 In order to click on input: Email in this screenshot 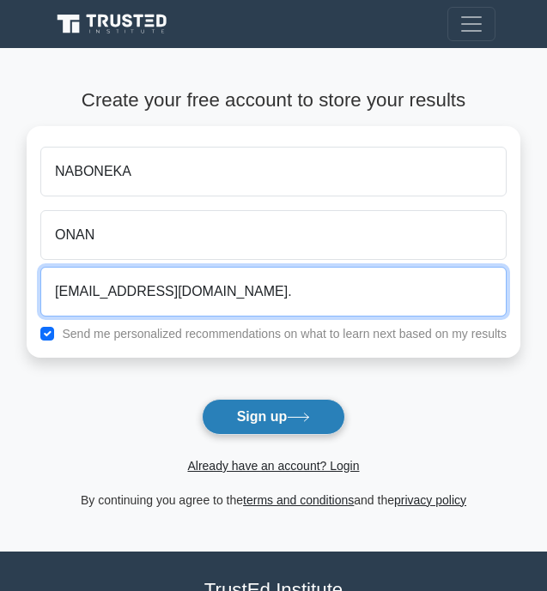, I will do `click(273, 292)`.